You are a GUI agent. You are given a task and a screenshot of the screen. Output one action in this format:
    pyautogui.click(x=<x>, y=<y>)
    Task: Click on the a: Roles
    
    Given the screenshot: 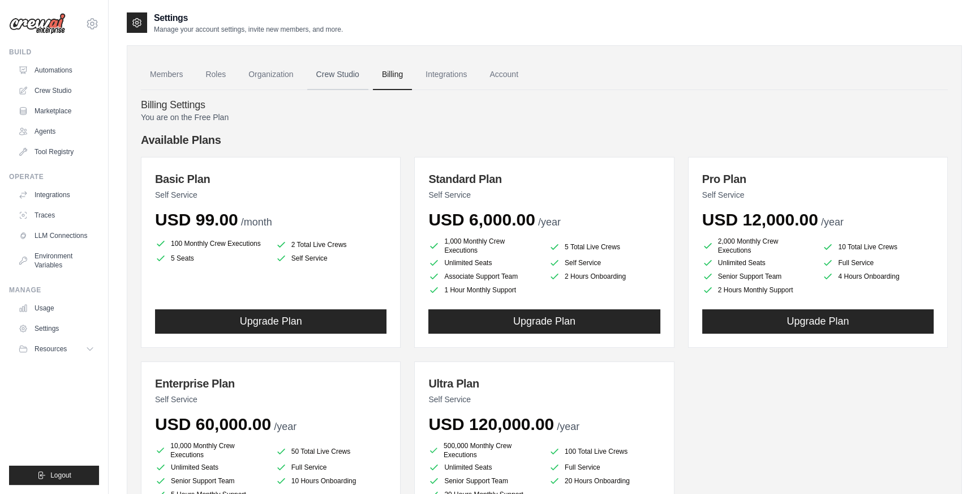 What is the action you would take?
    pyautogui.click(x=216, y=75)
    